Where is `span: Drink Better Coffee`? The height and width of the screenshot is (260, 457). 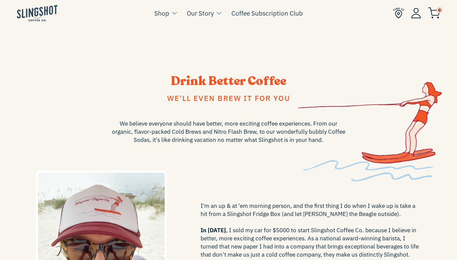
span: Drink Better Coffee is located at coordinates (228, 81).